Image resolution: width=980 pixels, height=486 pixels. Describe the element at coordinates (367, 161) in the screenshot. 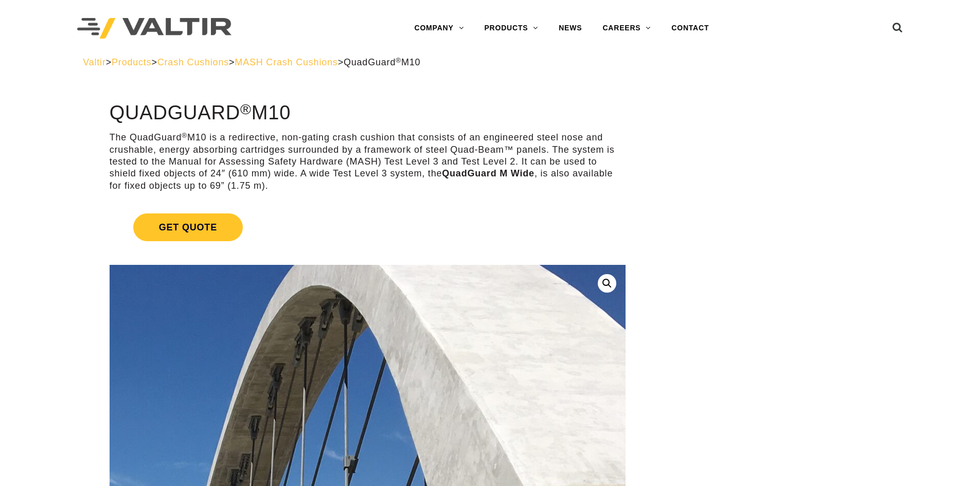

I see `p: The QuadGuard M10 is a redirective, non-gating crash cushion that consists of an engineered steel...` at that location.